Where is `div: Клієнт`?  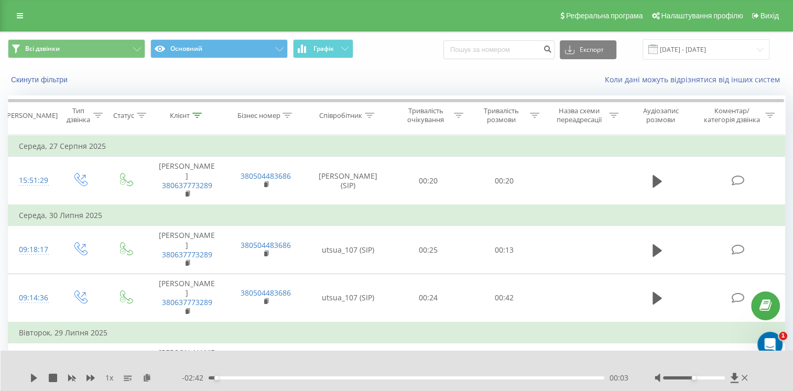
div: Клієнт is located at coordinates (180, 115).